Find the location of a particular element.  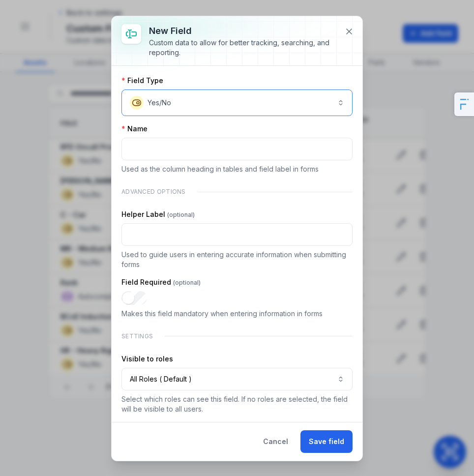

button: Cancel is located at coordinates (275, 441).